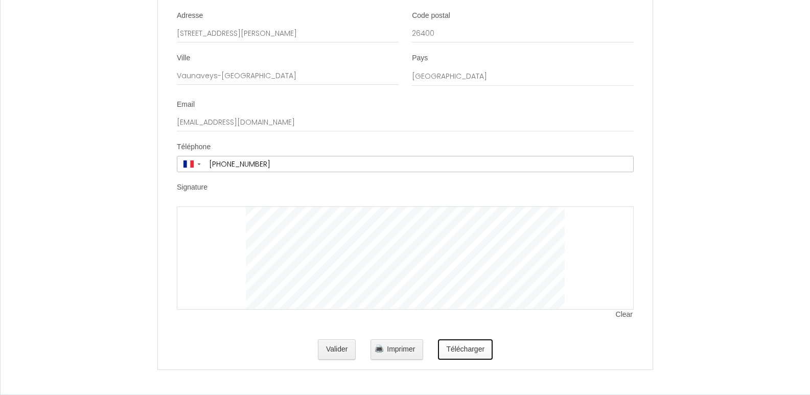 The height and width of the screenshot is (395, 810). I want to click on button: Valider, so click(337, 349).